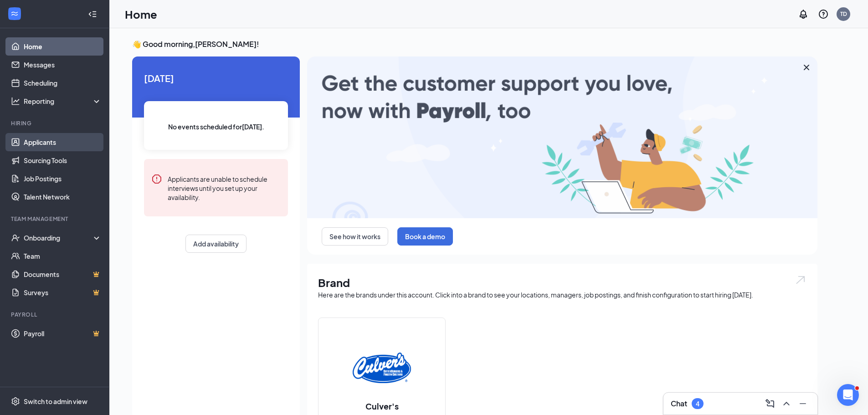 The image size is (868, 415). Describe the element at coordinates (800, 280) in the screenshot. I see `img: open.6027fd2a22e1237b5b06.svg` at that location.